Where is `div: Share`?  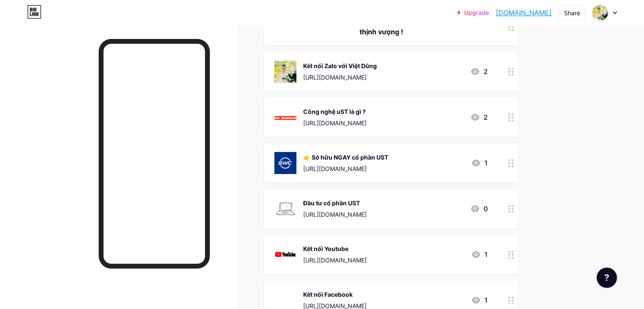 div: Share is located at coordinates (572, 13).